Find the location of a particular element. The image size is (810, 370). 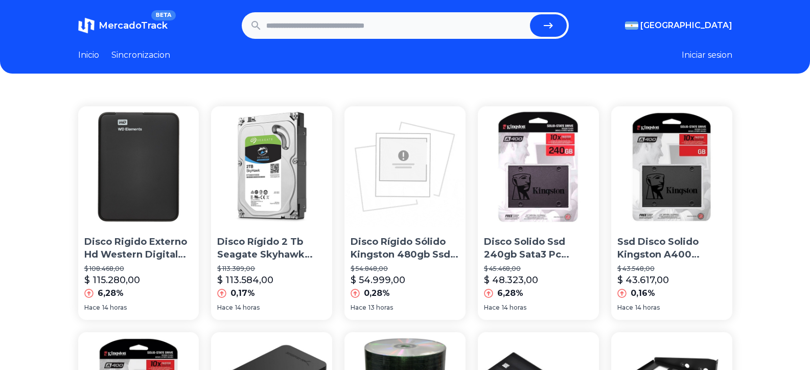

img: Disco Solido Ssd 240gb Sata3 Pc Notebook Mac is located at coordinates (538, 167).